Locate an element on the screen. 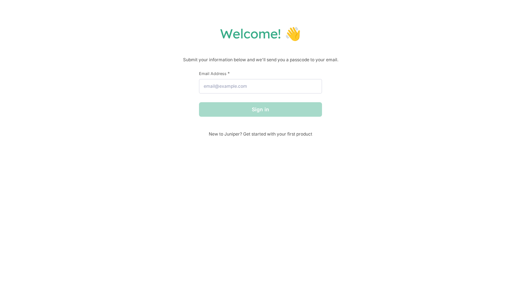 This screenshot has width=521, height=282. input: email@example.com is located at coordinates (261, 86).